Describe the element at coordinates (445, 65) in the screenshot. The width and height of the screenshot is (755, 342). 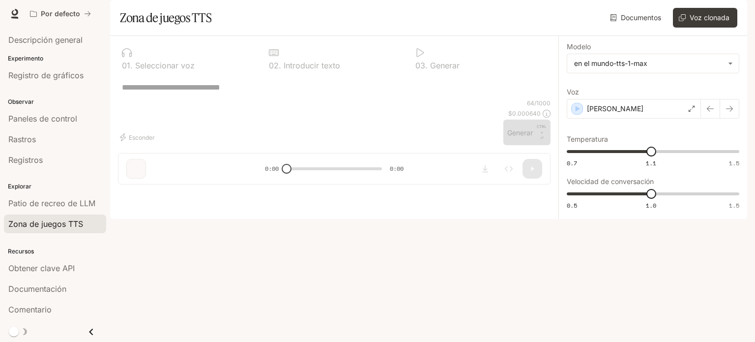
I see `font: Generar` at that location.